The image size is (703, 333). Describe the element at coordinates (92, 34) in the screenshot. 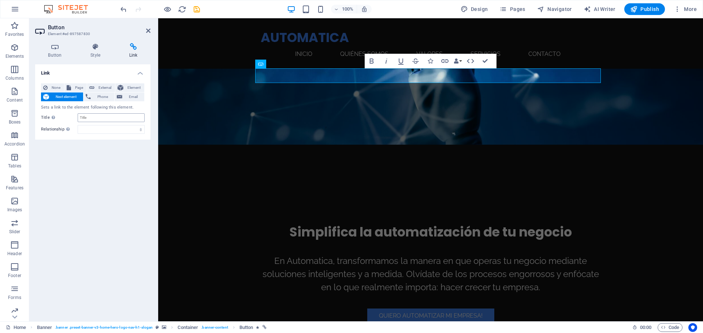

I see `h3: Element #ed-897587830` at that location.